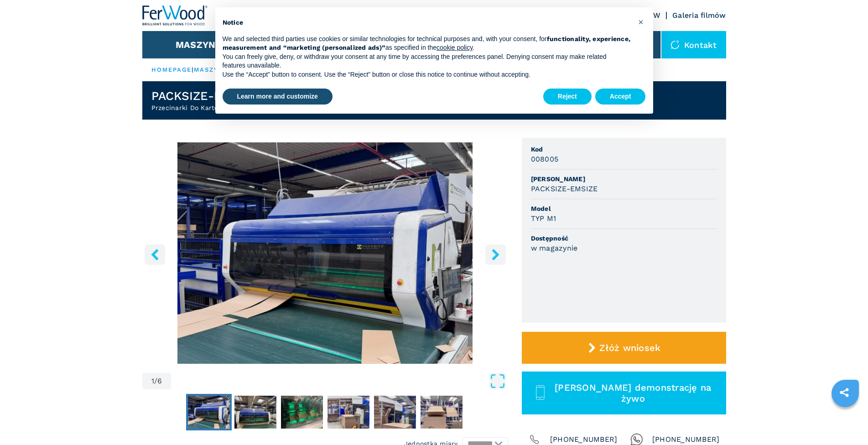 The height and width of the screenshot is (445, 868). Describe the element at coordinates (325, 253) in the screenshot. I see `div: Go to Slide 1` at that location.